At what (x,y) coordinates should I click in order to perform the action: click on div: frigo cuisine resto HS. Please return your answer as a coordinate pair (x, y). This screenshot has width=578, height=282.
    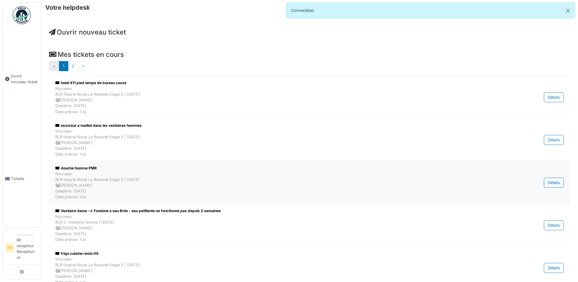
    Looking at the image, I should click on (272, 253).